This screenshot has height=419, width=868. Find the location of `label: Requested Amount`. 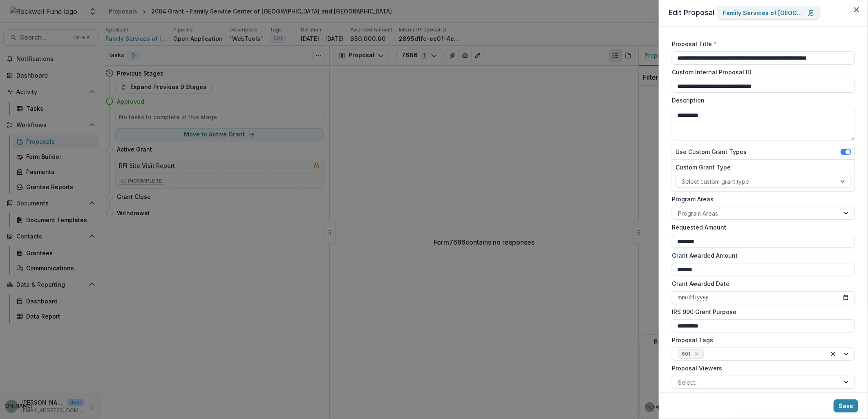

label: Requested Amount is located at coordinates (761, 227).